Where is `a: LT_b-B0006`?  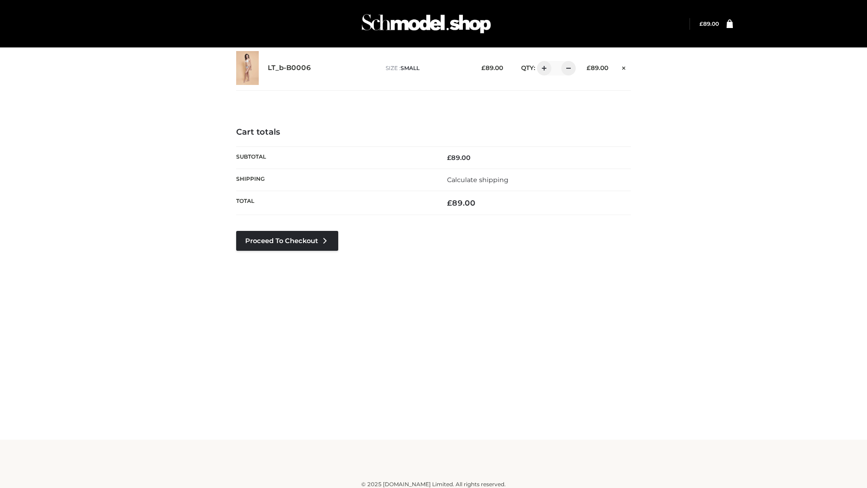
a: LT_b-B0006 is located at coordinates (289, 68).